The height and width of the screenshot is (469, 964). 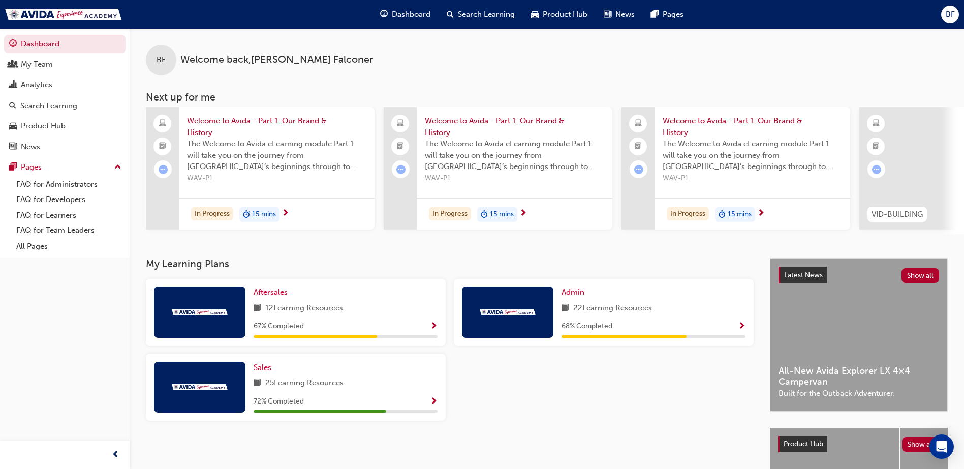 What do you see at coordinates (270, 293) in the screenshot?
I see `span: Aftersales` at bounding box center [270, 293].